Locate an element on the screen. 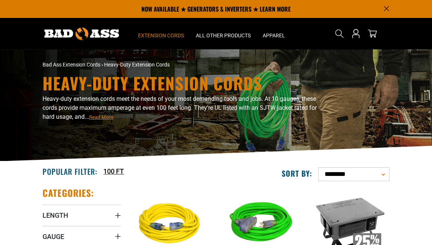 This screenshot has width=432, height=245. a: 100 FT is located at coordinates (113, 171).